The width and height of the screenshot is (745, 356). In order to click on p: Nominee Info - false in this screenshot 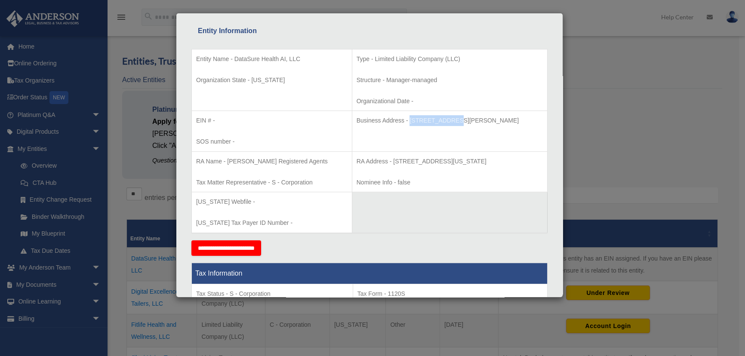, I will do `click(449, 182)`.